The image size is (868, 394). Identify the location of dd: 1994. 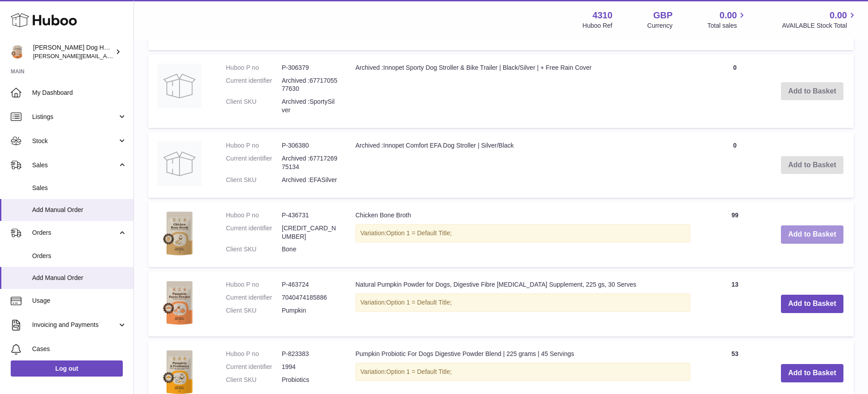
(310, 366).